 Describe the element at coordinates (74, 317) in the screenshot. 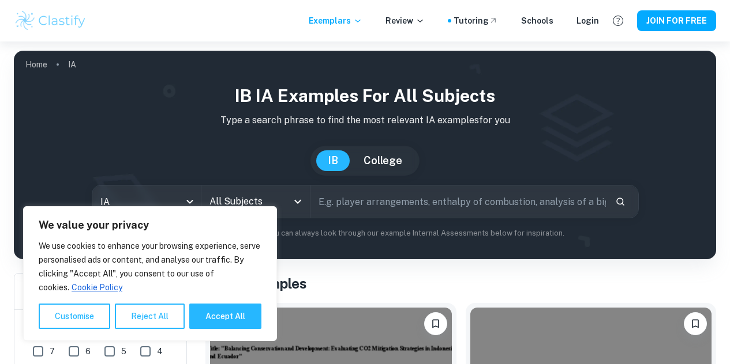

I see `button: Customise` at that location.